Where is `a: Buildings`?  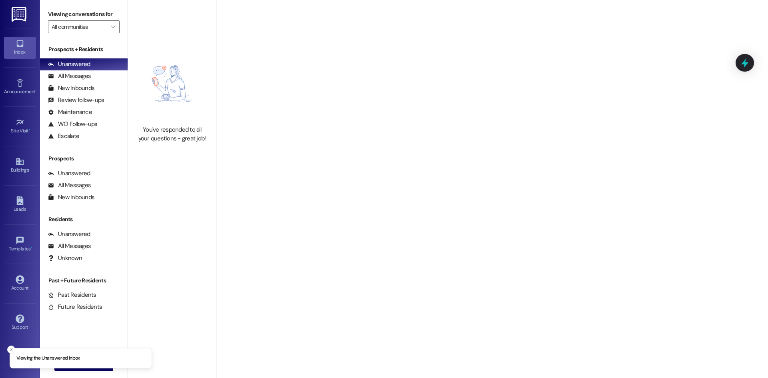 a: Buildings is located at coordinates (20, 166).